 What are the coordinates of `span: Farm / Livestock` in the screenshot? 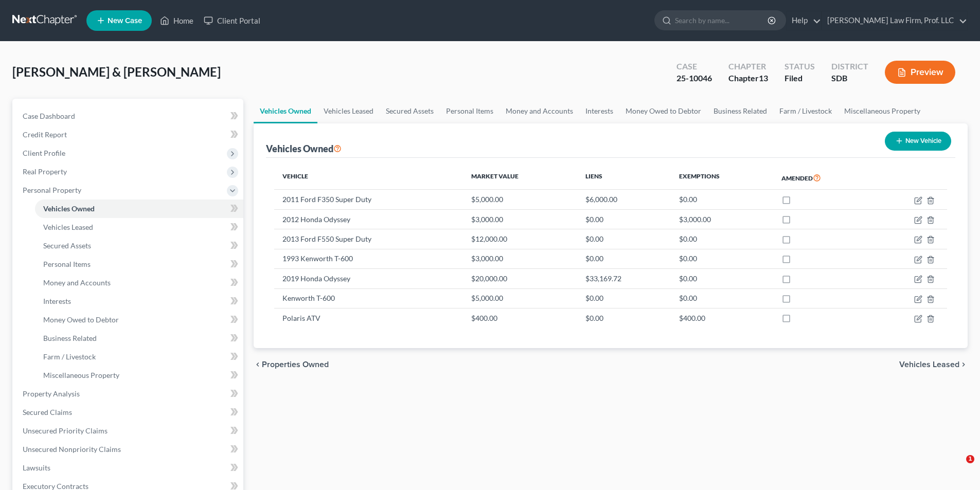 It's located at (70, 357).